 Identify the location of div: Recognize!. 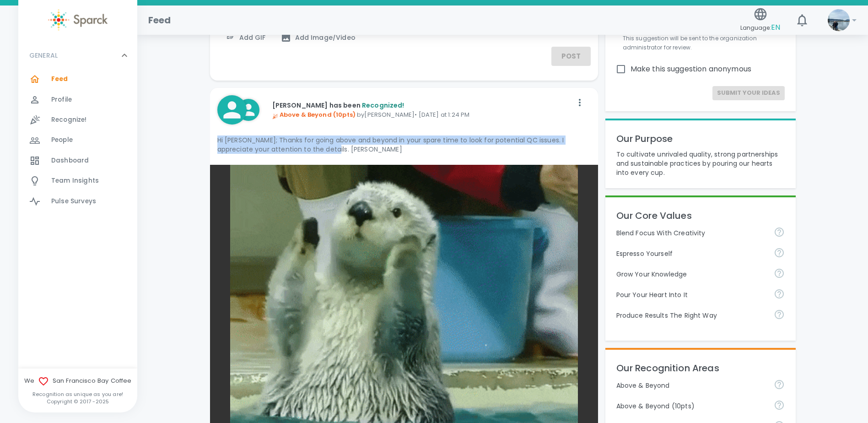
(78, 120).